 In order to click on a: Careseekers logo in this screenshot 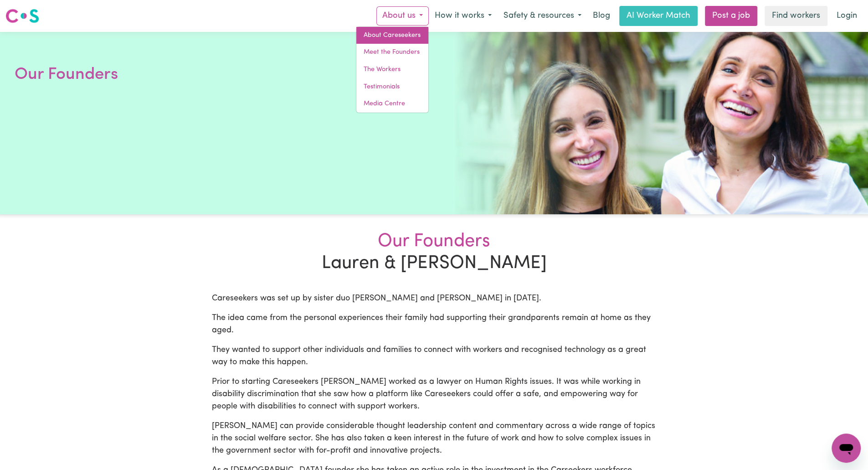, I will do `click(22, 16)`.